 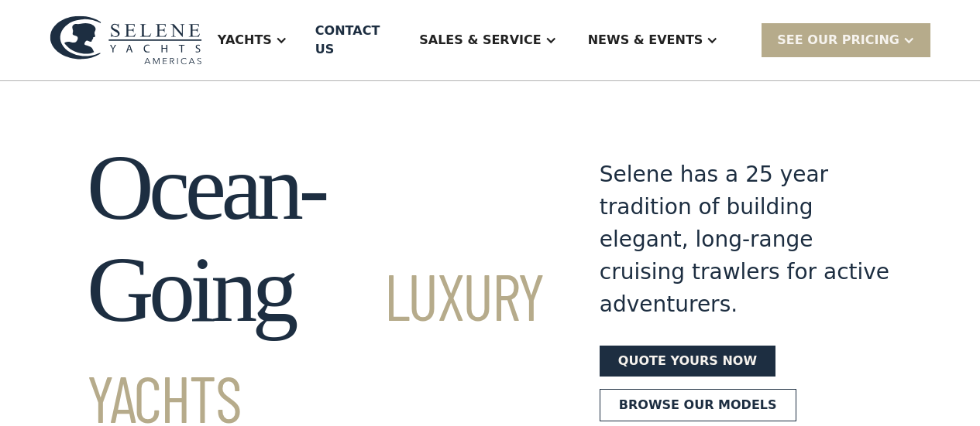 What do you see at coordinates (479, 40) in the screenshot?
I see `div: Sales & Service` at bounding box center [479, 40].